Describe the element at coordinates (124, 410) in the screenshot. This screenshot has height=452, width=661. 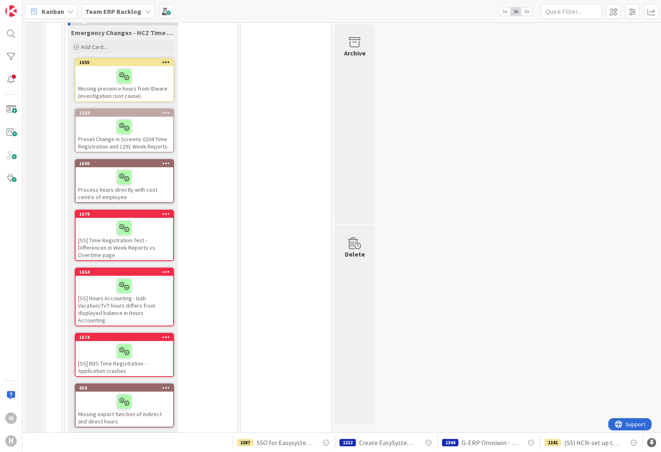
I see `div: Missing export function of indirect and direct hours` at that location.